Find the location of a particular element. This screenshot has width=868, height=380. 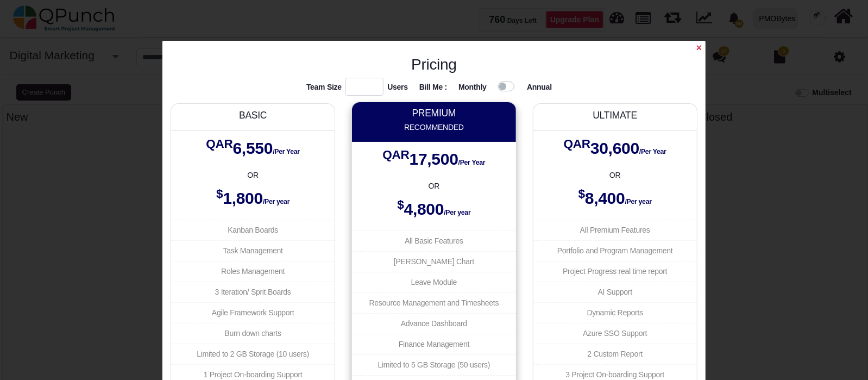

span: 30,600 is located at coordinates (615, 148).